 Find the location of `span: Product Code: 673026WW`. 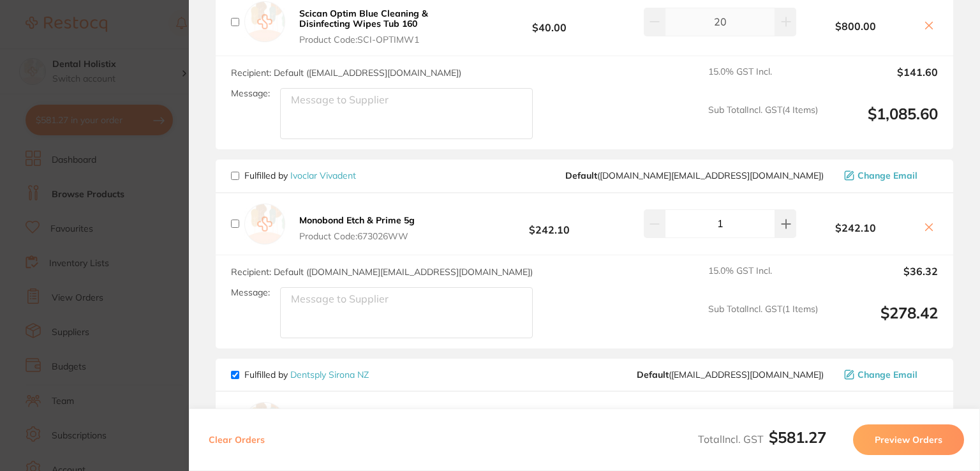

span: Product Code: 673026WW is located at coordinates (357, 236).